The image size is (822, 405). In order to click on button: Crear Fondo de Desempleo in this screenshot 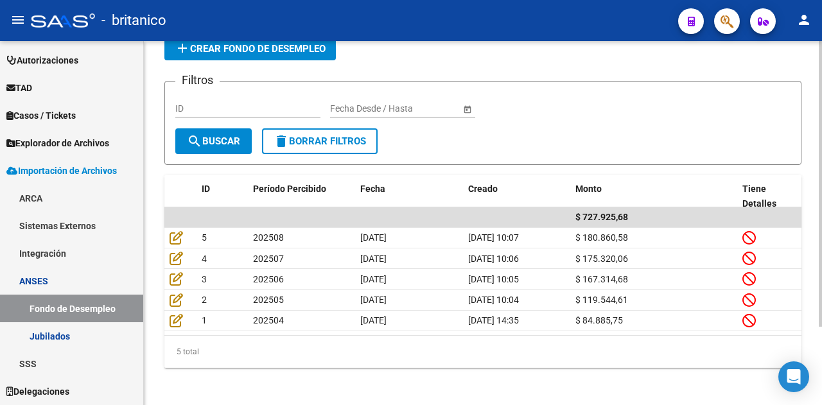, I will do `click(250, 49)`.